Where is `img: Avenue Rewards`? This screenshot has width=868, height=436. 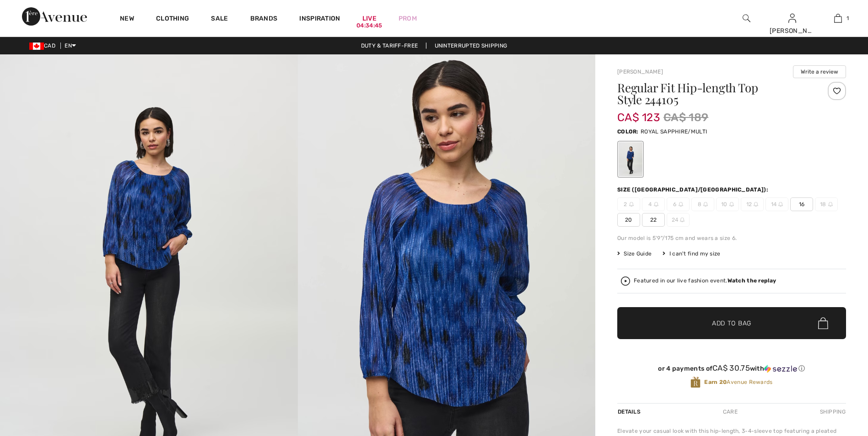 img: Avenue Rewards is located at coordinates (695, 382).